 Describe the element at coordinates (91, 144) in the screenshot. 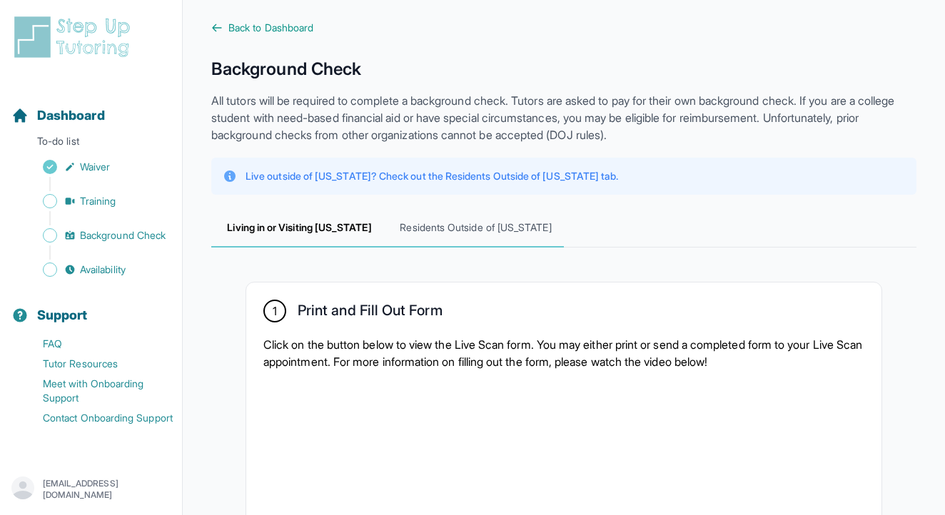

I see `p: To-do list` at that location.